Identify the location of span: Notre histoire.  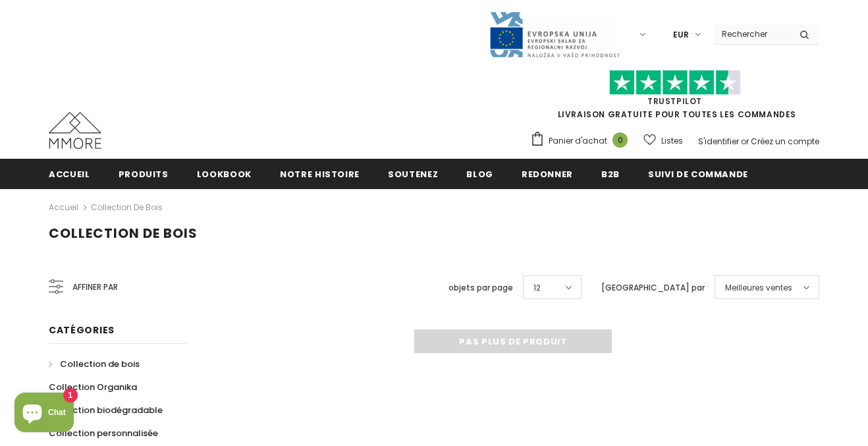
(319, 174).